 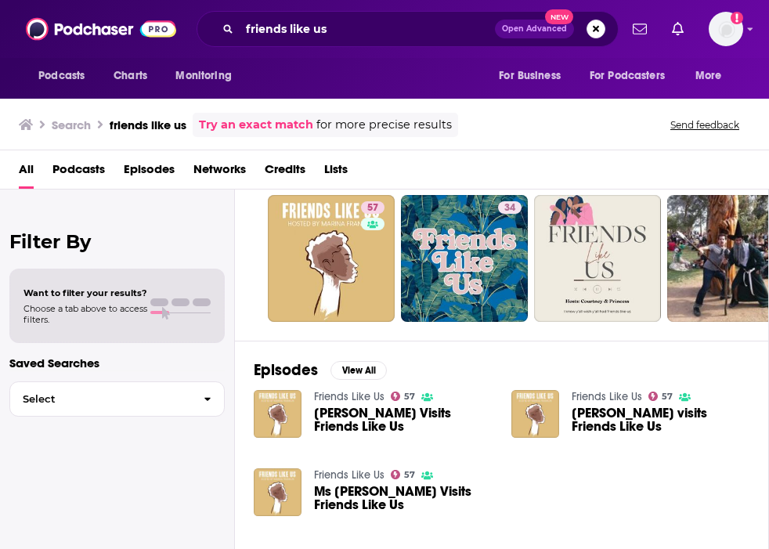 What do you see at coordinates (336, 172) in the screenshot?
I see `a: Lists` at bounding box center [336, 172].